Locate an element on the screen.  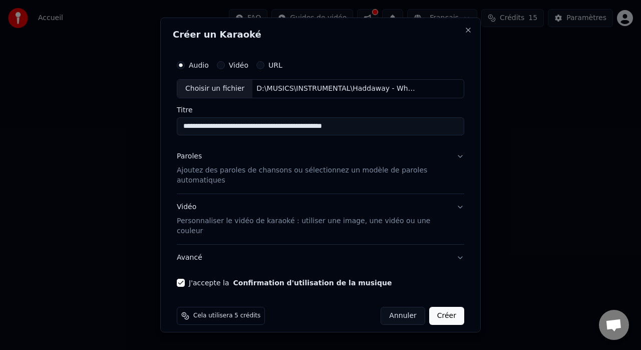
label: Vidéo is located at coordinates (238, 65).